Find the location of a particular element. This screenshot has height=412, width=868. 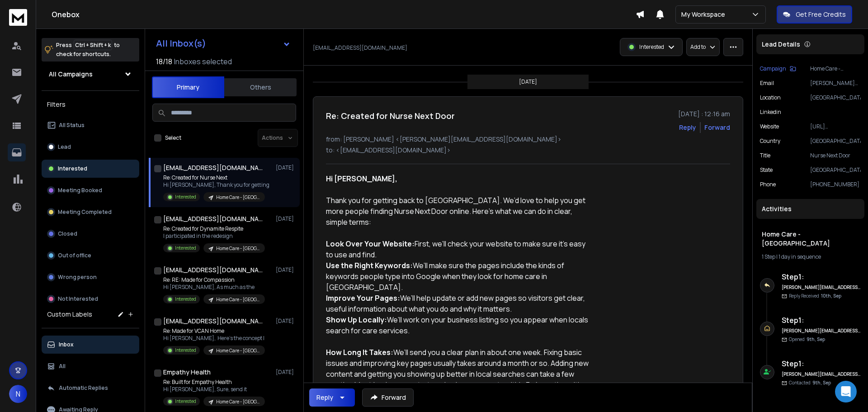

span: 1 day in sequence is located at coordinates (800, 257).